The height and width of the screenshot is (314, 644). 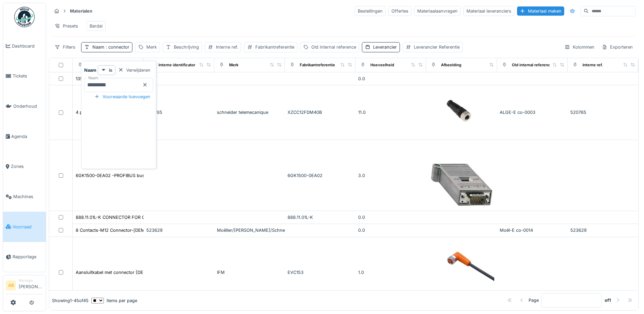 I want to click on span: Tickets, so click(x=28, y=76).